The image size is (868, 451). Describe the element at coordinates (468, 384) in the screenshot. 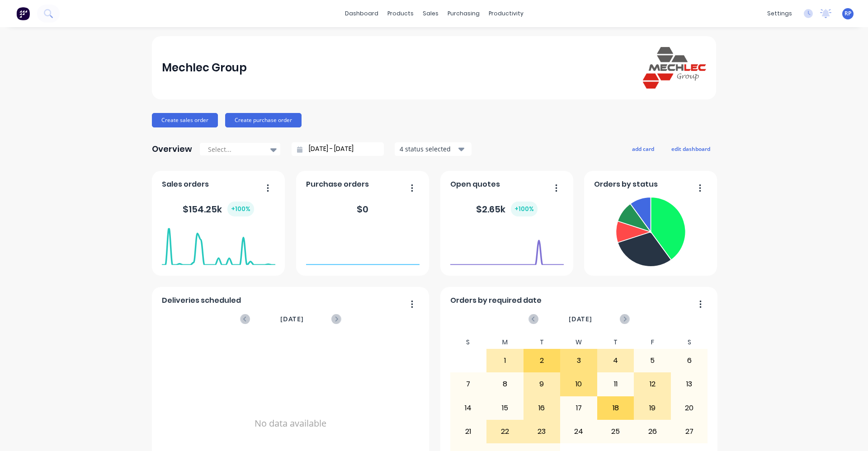

I see `div: 7` at that location.